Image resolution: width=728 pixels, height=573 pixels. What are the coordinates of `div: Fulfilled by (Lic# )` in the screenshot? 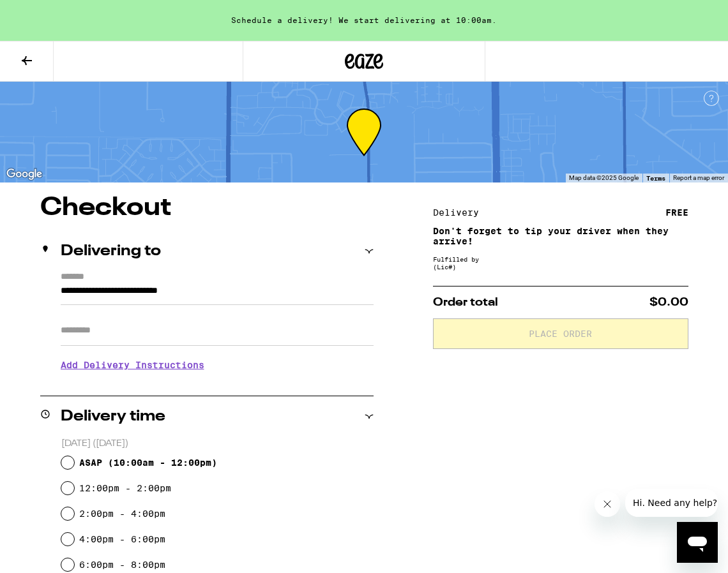 It's located at (560, 263).